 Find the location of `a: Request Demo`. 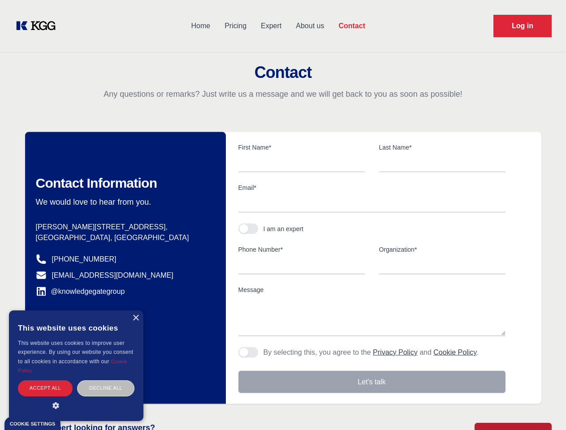

a: Request Demo is located at coordinates (523, 26).